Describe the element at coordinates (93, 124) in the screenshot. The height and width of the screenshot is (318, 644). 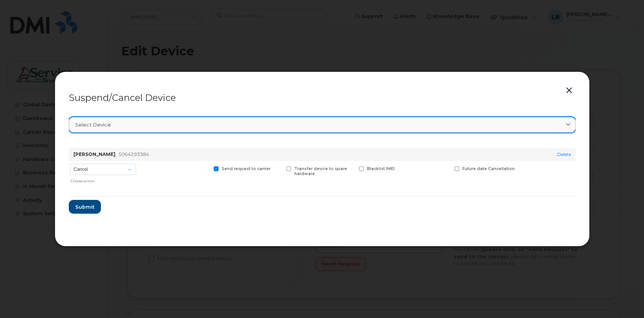
I see `span: Select device` at that location.